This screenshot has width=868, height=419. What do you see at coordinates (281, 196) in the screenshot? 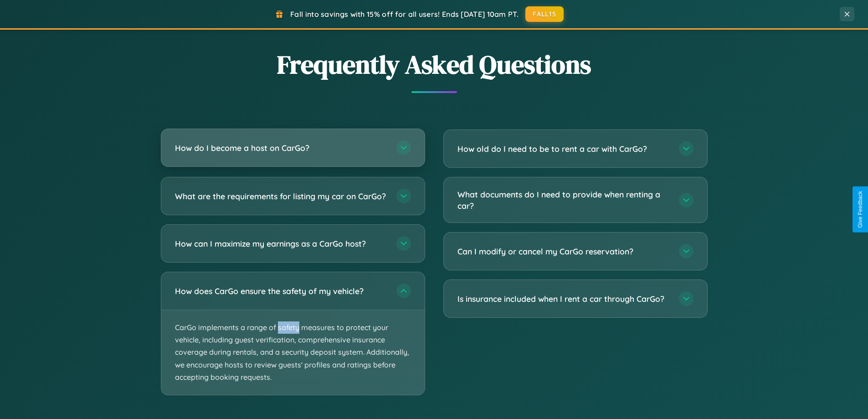
I see `h3: What are the requirements for listing my car on CarGo?` at bounding box center [281, 196].